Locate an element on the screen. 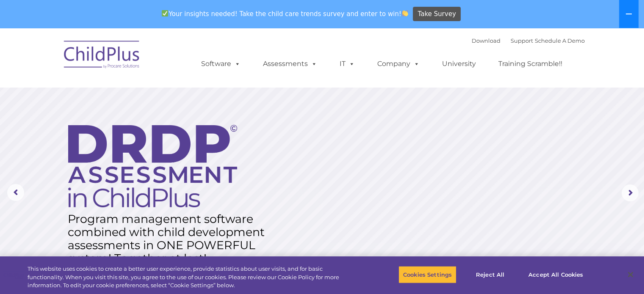 The height and width of the screenshot is (294, 644). a: Take Survey is located at coordinates (436, 14).